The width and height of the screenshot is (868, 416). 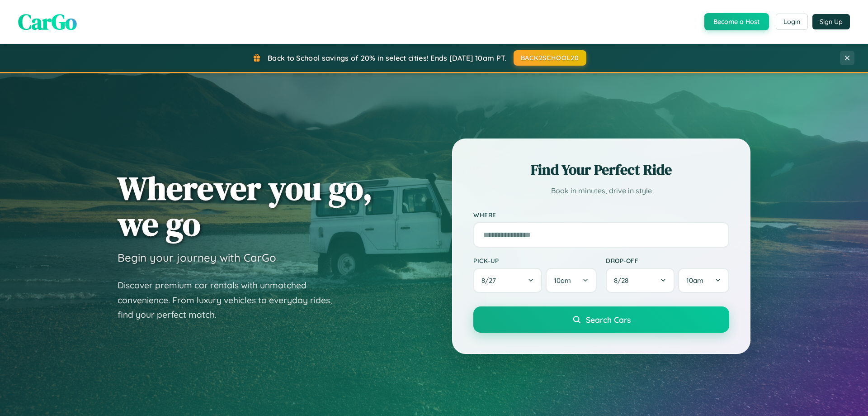 I want to click on p: Discover premium car rentals with unmatched convenience. From luxury vehicles to everyday rides, ..., so click(x=231, y=300).